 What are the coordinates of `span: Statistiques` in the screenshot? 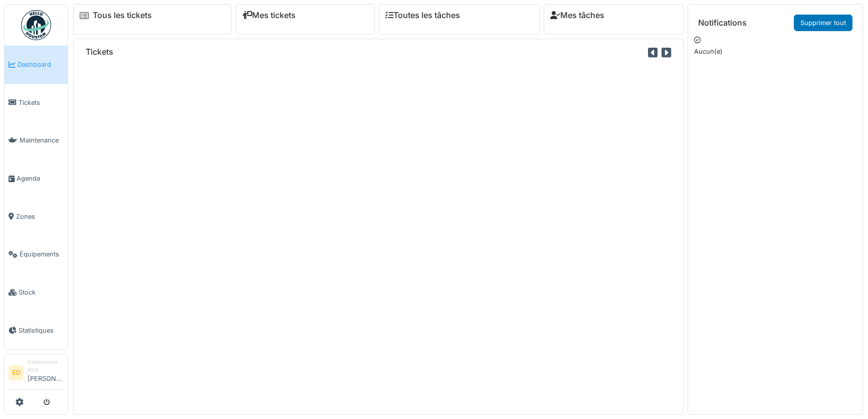 It's located at (41, 330).